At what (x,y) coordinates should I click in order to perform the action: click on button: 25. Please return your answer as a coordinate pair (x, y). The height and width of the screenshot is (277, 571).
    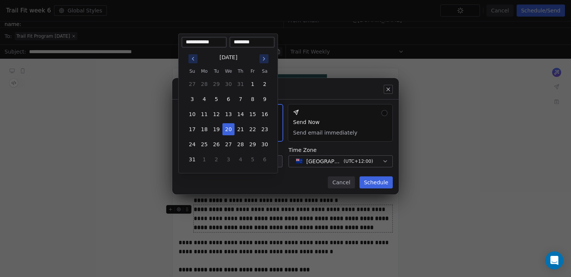
    Looking at the image, I should click on (204, 145).